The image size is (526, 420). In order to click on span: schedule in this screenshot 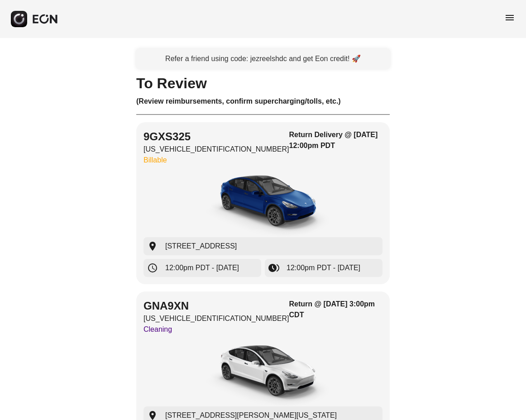, I will do `click(153, 268)`.